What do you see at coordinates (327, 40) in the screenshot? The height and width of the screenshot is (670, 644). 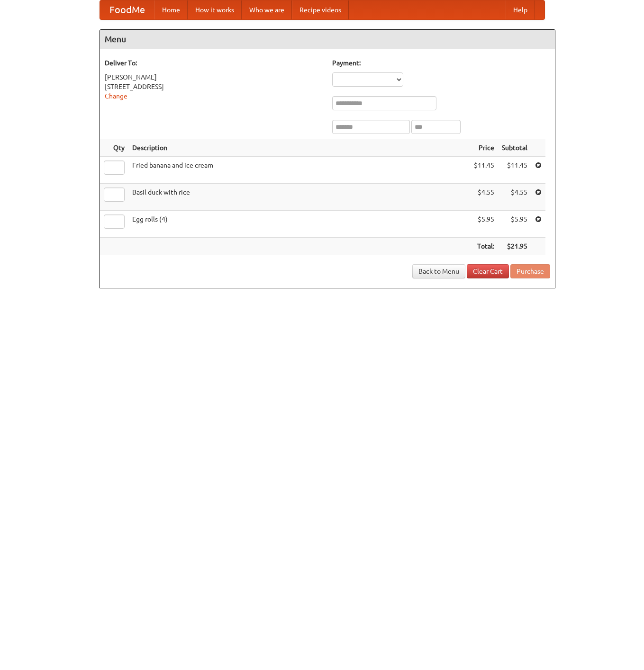 I see `h4: Menu` at bounding box center [327, 40].